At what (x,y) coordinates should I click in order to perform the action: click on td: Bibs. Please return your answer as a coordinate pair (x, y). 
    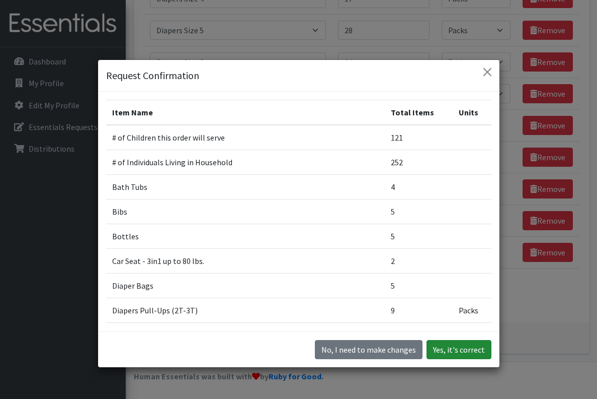
    Looking at the image, I should click on (246, 211).